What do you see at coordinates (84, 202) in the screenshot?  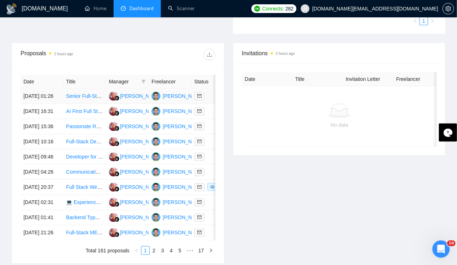 I see `td: 💻 Experienced Full-Stack Developer (React.js + Node.js) Needed for Long-Term Projects 🌍` at bounding box center [84, 202].